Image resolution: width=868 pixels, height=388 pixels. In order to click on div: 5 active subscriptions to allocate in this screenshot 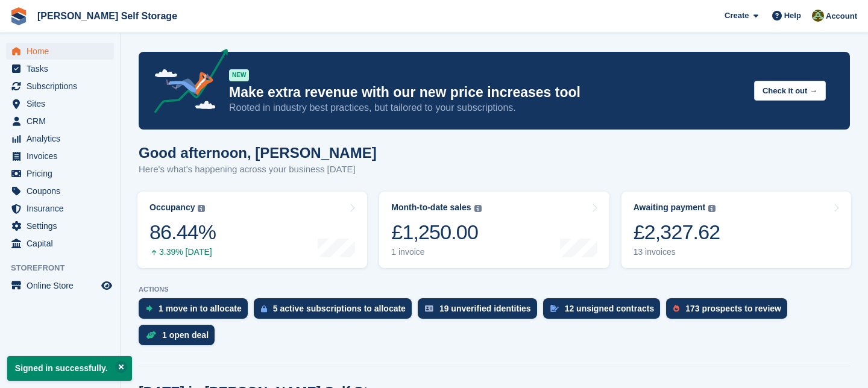, I will do `click(340, 309)`.